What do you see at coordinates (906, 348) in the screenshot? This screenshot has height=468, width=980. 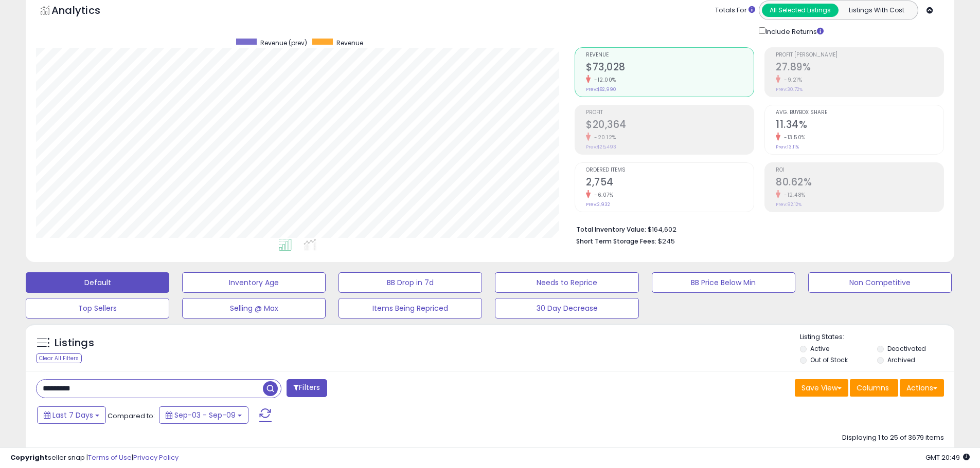 I see `label: Deactivated` at bounding box center [906, 348].